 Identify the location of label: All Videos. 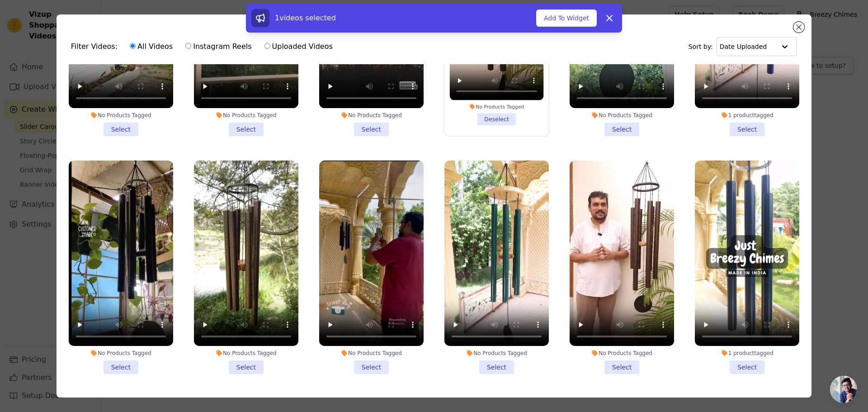
(151, 46).